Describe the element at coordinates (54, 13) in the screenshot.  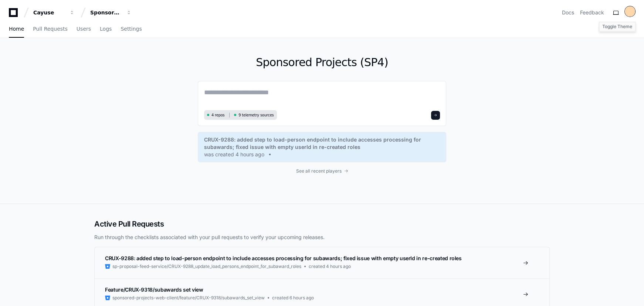
I see `button: Cayuse` at that location.